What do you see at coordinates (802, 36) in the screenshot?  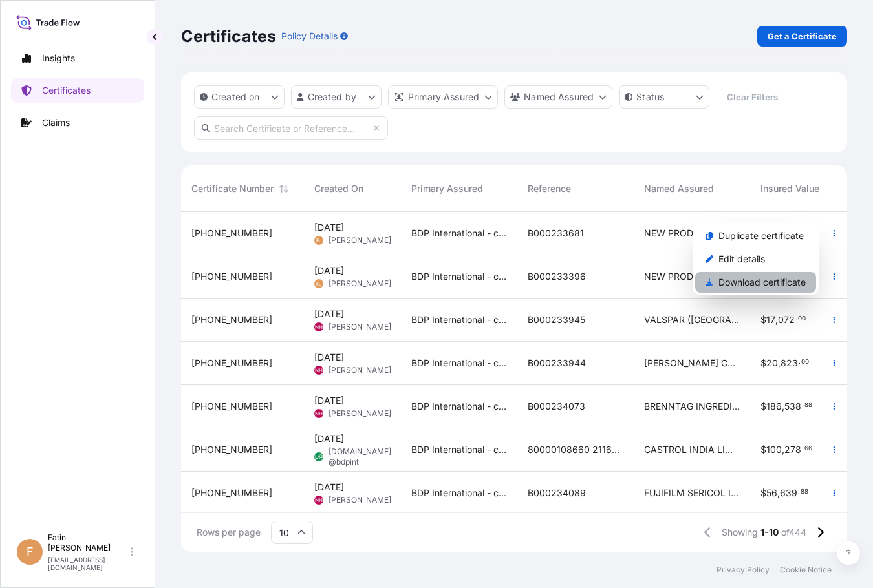 I see `p: Get a Certificate` at bounding box center [802, 36].